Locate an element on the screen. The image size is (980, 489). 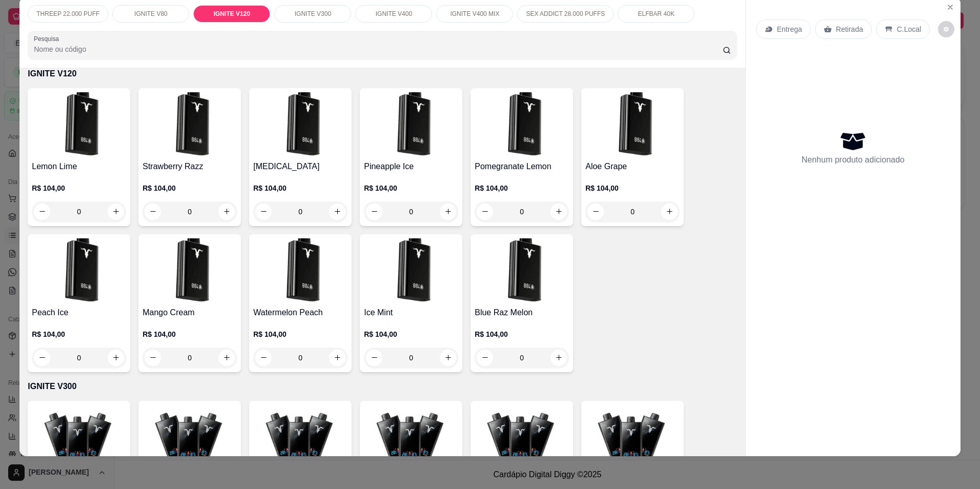
label: Pesquisa is located at coordinates (48, 38).